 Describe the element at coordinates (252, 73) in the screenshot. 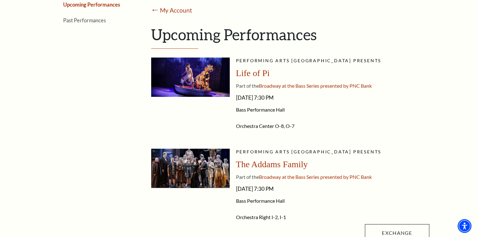

I see `span: Life of Pi` at that location.